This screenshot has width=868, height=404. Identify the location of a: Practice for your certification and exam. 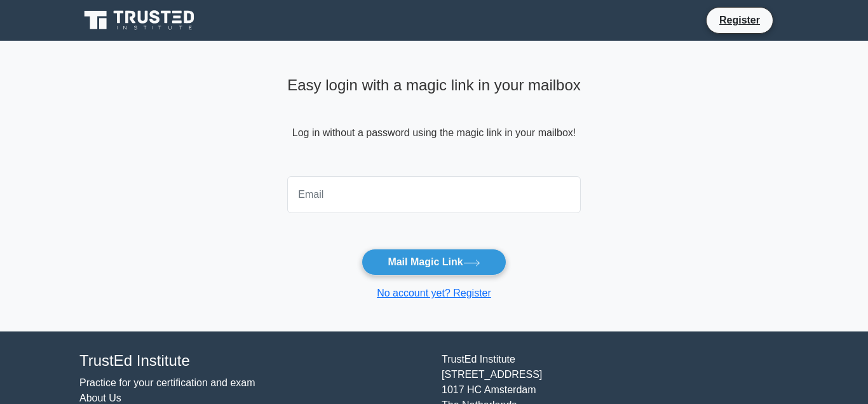
(168, 382).